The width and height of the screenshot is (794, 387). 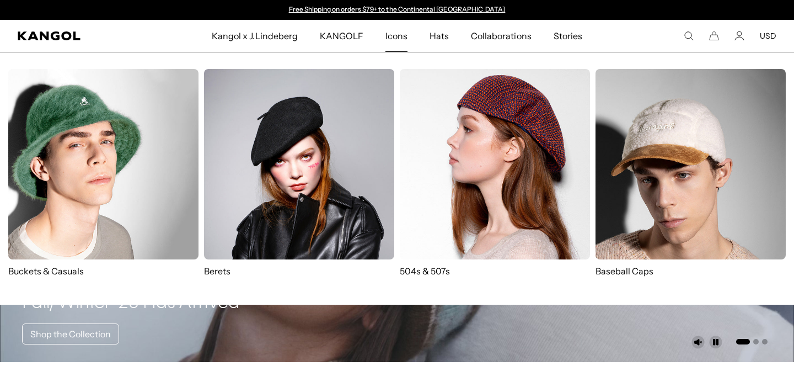 What do you see at coordinates (501, 36) in the screenshot?
I see `span: Collaborations` at bounding box center [501, 36].